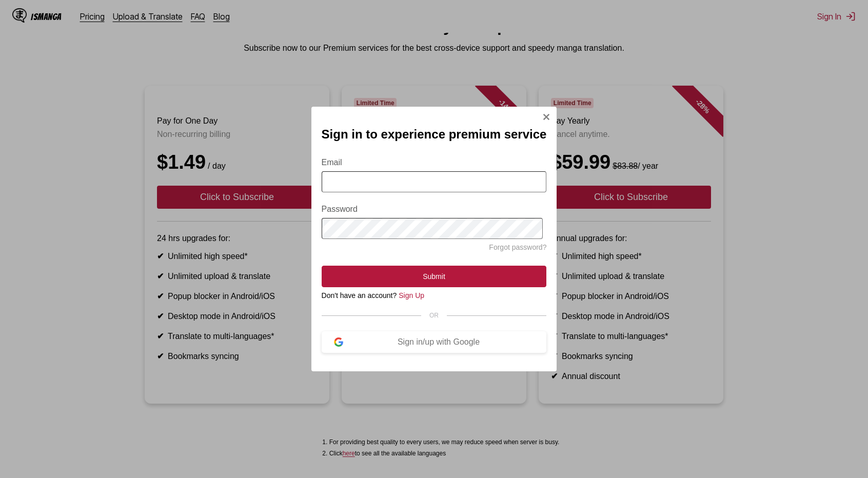  Describe the element at coordinates (434, 342) in the screenshot. I see `button: Sign in/up with Google` at that location.